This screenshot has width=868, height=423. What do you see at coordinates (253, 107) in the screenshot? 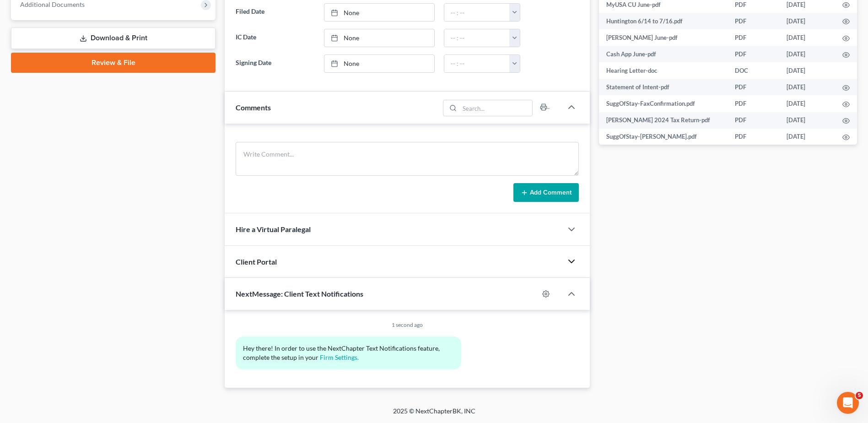
I see `span: Comments` at bounding box center [253, 107].